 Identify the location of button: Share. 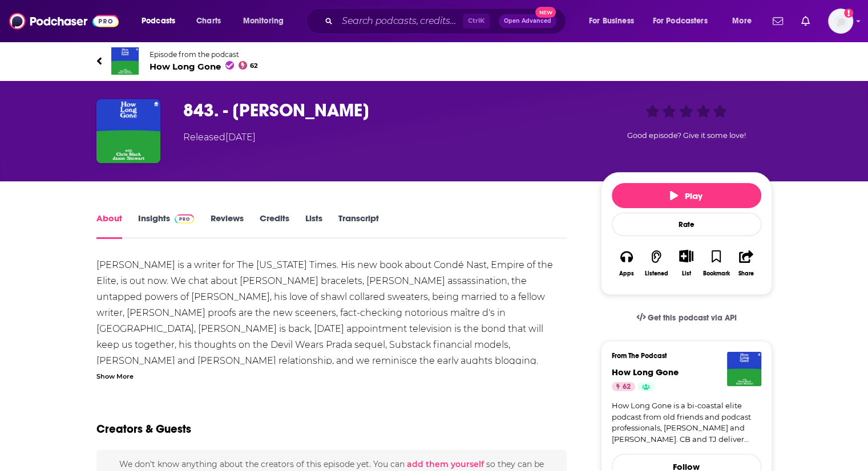
(746, 262).